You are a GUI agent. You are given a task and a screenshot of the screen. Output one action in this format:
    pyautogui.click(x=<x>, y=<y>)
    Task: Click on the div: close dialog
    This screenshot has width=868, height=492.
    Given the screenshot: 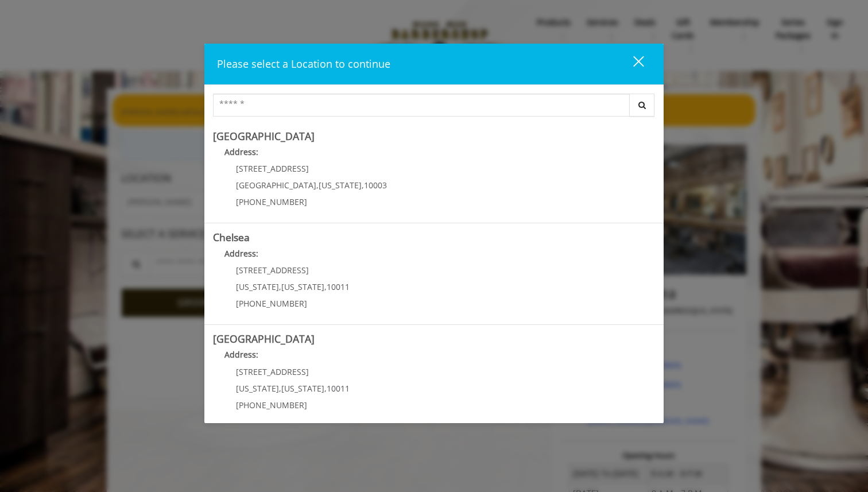 What is the action you would take?
    pyautogui.click(x=631, y=63)
    